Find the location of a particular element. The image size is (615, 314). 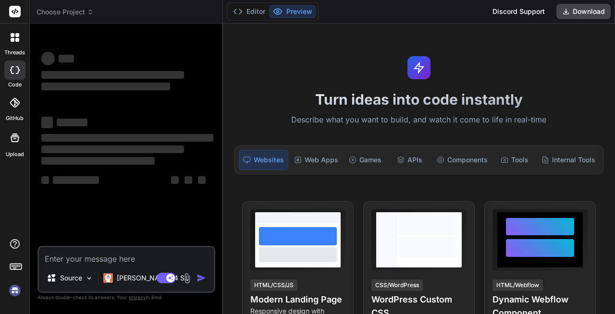

label: Upload is located at coordinates (15, 154).